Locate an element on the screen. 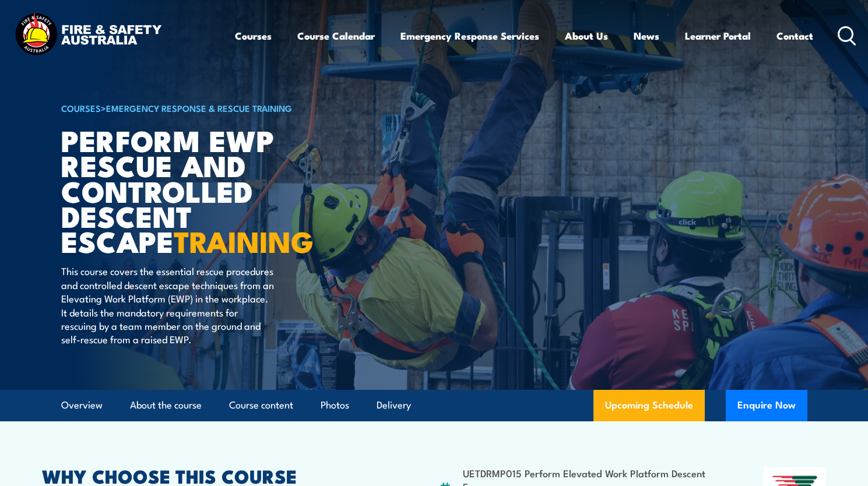  a: Upcoming Schedule is located at coordinates (649, 406).